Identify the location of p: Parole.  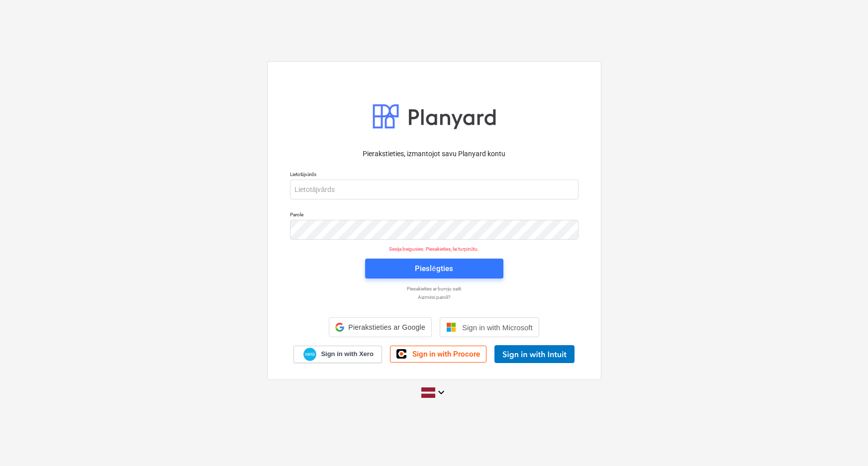
(434, 215).